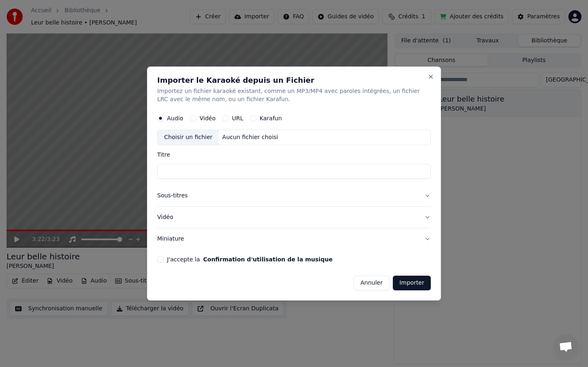 The width and height of the screenshot is (588, 367). I want to click on label: J'accepte la, so click(249, 260).